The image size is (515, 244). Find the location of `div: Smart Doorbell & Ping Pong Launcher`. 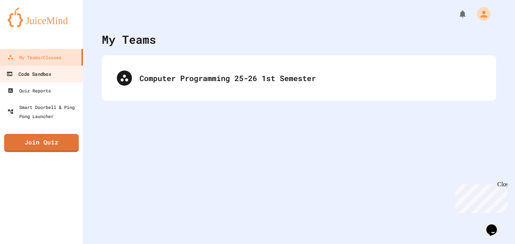

div: Smart Doorbell & Ping Pong Launcher is located at coordinates (44, 112).